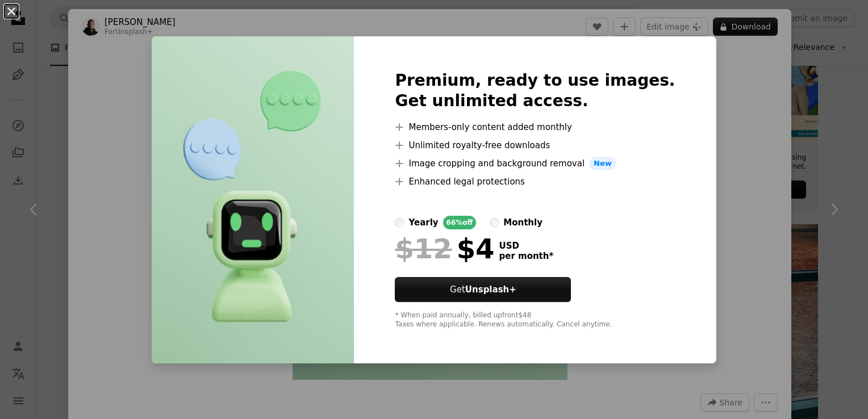 The image size is (868, 419). I want to click on span: $12, so click(423, 249).